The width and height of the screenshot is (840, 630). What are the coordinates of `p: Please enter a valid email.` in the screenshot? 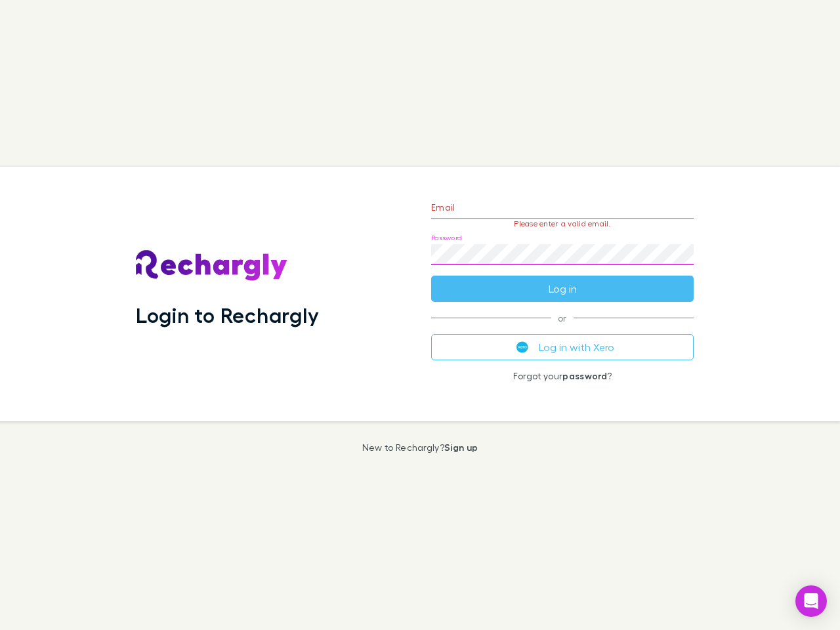 It's located at (562, 224).